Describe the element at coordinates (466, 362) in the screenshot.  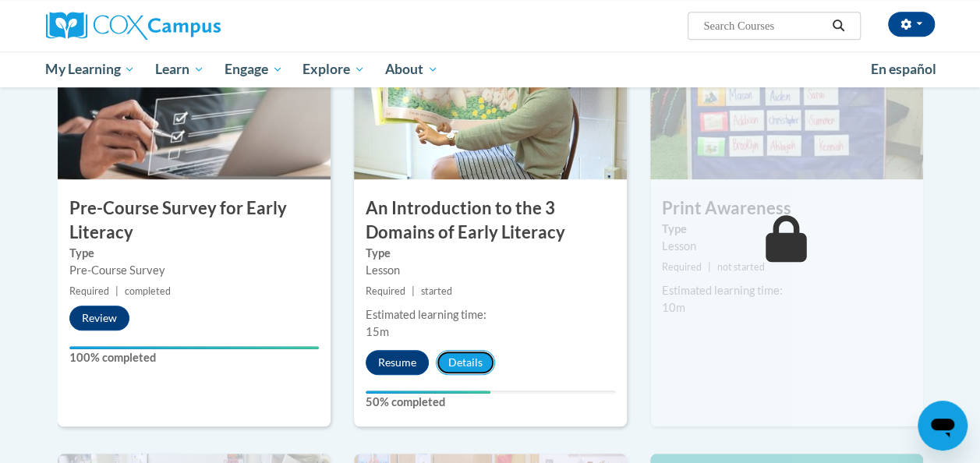
I see `button: Details` at that location.